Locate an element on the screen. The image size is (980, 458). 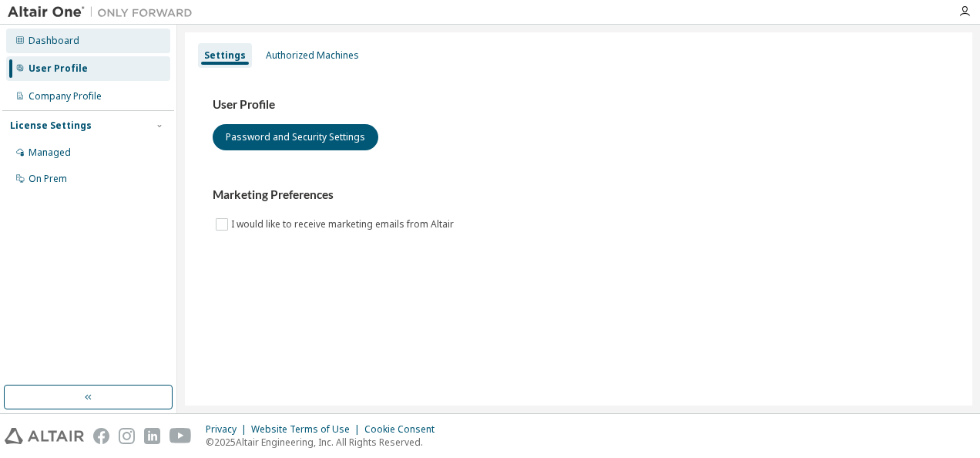
h3: User Profile is located at coordinates (579, 105).